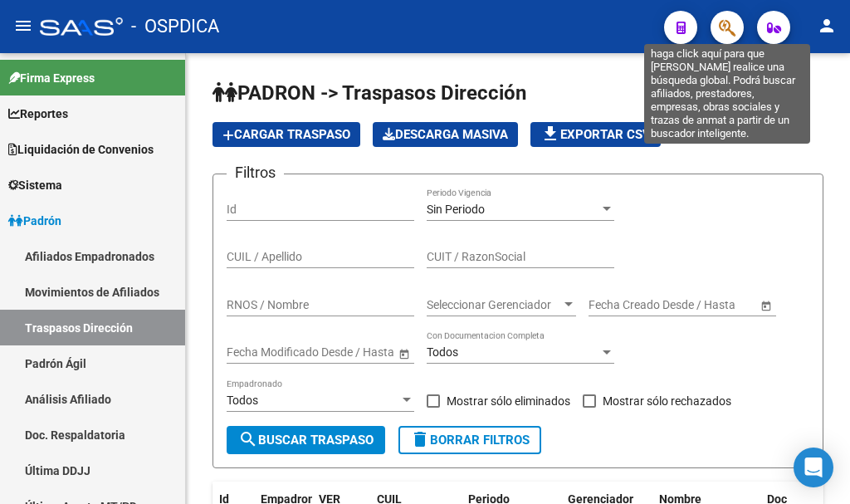  What do you see at coordinates (420, 440) in the screenshot?
I see `mat-icon: delete` at bounding box center [420, 440].